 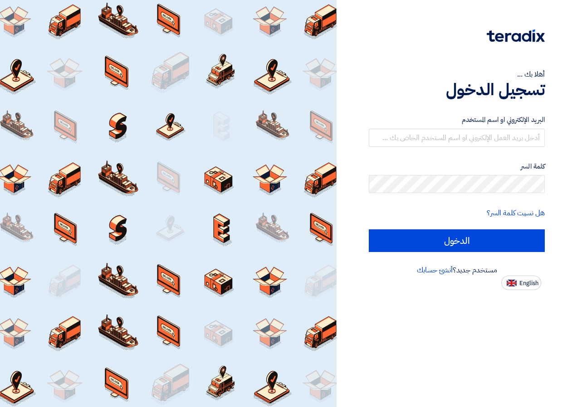 I want to click on div: أهلا بك ..., so click(x=457, y=74).